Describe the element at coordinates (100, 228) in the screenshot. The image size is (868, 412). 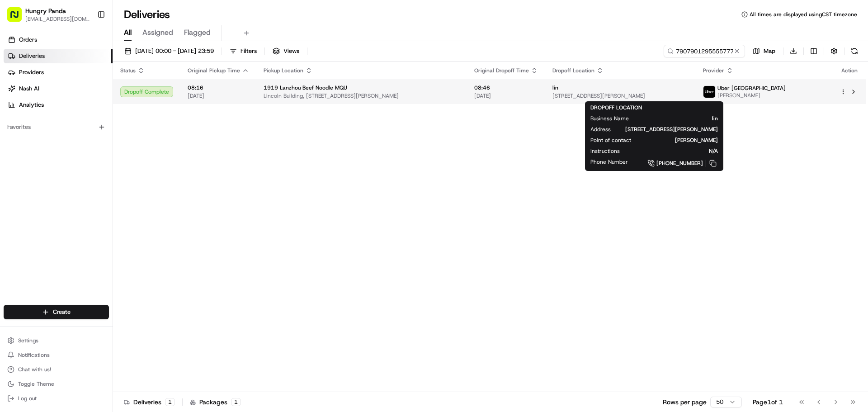
I see `span: Pylon` at that location.